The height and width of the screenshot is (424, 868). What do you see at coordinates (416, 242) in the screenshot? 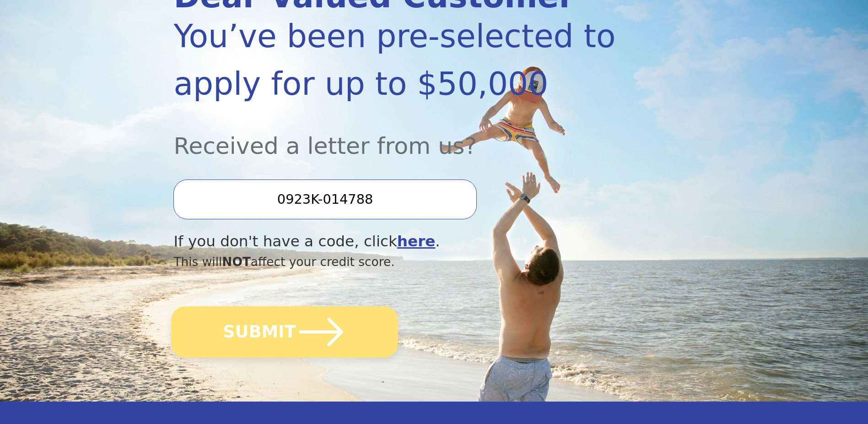
I see `b: here` at bounding box center [416, 242].